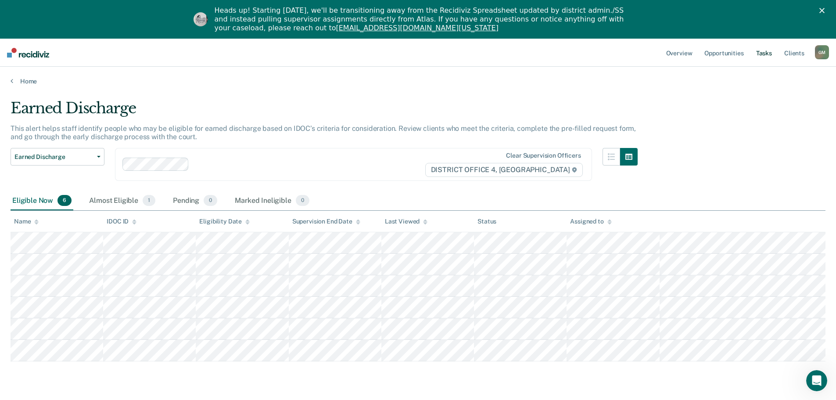  What do you see at coordinates (28, 53) in the screenshot?
I see `img: Recidiviz` at bounding box center [28, 53].